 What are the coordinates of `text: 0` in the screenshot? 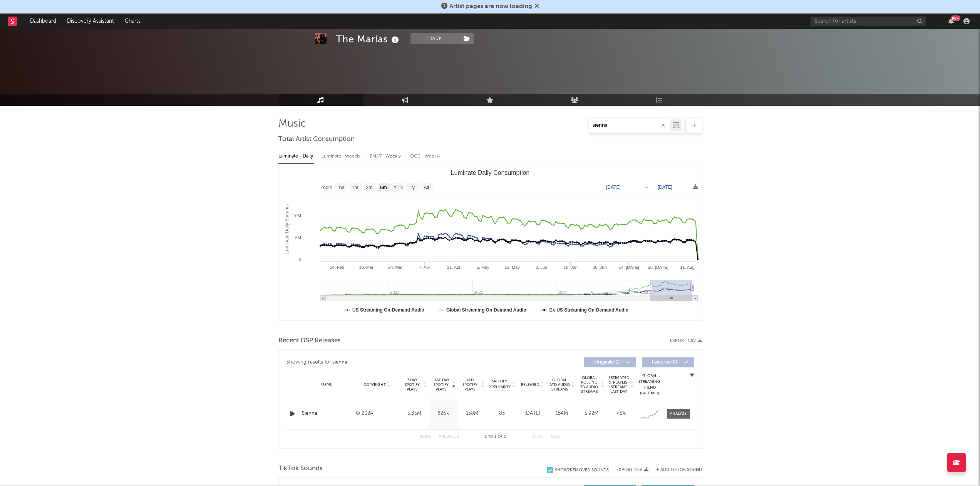 It's located at (299, 259).